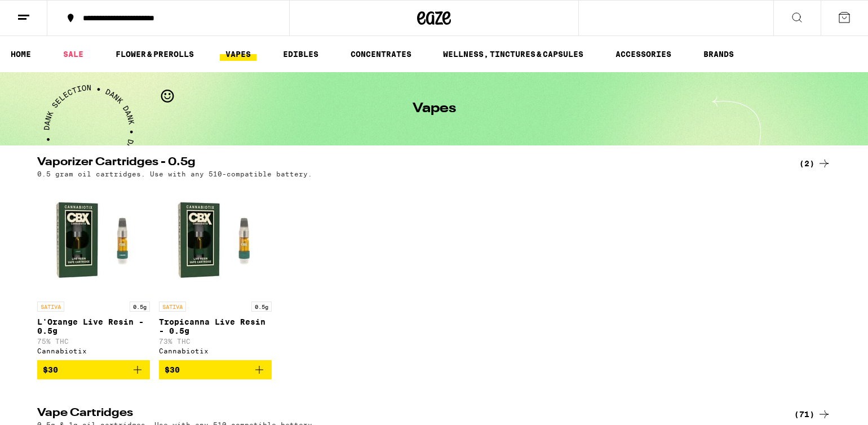  I want to click on p: 73% THC, so click(215, 341).